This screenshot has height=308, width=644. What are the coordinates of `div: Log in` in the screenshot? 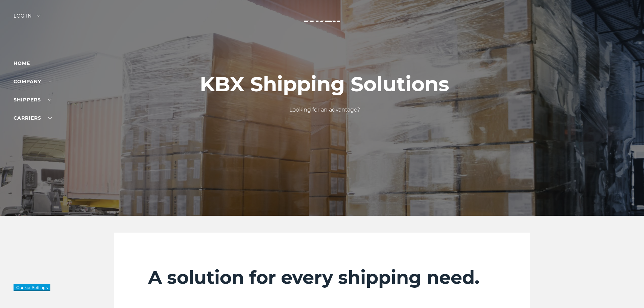 It's located at (27, 18).